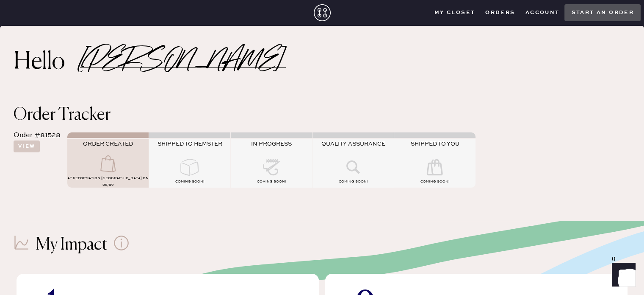 The width and height of the screenshot is (644, 295). Describe the element at coordinates (454, 13) in the screenshot. I see `button: My Closet` at that location.